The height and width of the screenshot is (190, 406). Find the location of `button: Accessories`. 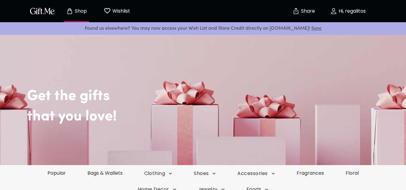

button: Accessories is located at coordinates (256, 174).